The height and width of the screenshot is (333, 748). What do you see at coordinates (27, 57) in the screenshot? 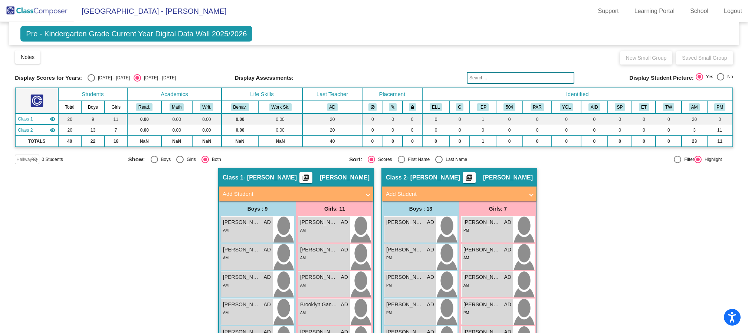
I see `span: Notes` at bounding box center [27, 57].